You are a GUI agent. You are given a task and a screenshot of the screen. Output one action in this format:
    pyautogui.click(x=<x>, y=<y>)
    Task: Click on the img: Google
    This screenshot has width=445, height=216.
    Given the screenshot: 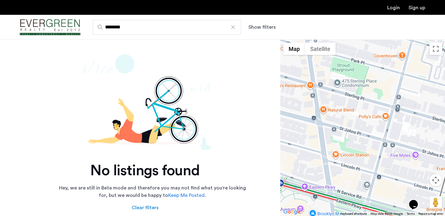 What is the action you would take?
    pyautogui.click(x=292, y=212)
    